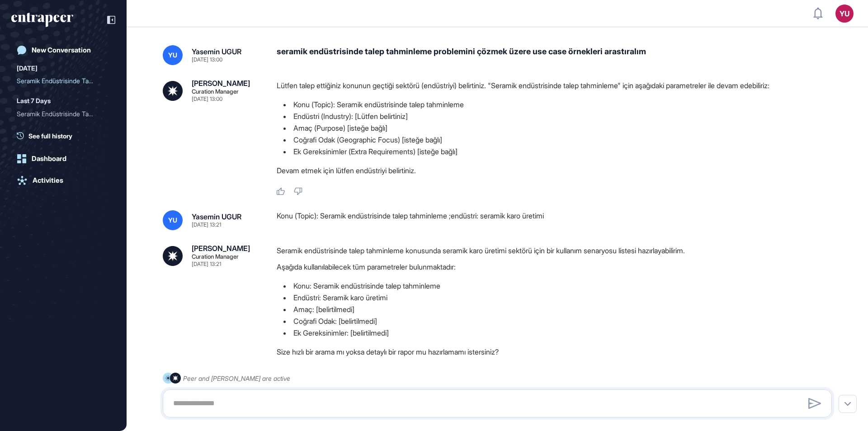 The image size is (868, 431). What do you see at coordinates (49, 159) in the screenshot?
I see `div: Dashboard` at bounding box center [49, 159].